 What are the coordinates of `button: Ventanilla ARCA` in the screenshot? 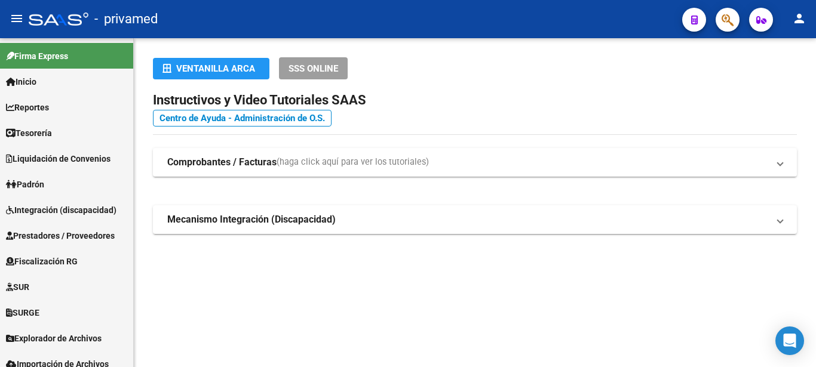 It's located at (211, 69).